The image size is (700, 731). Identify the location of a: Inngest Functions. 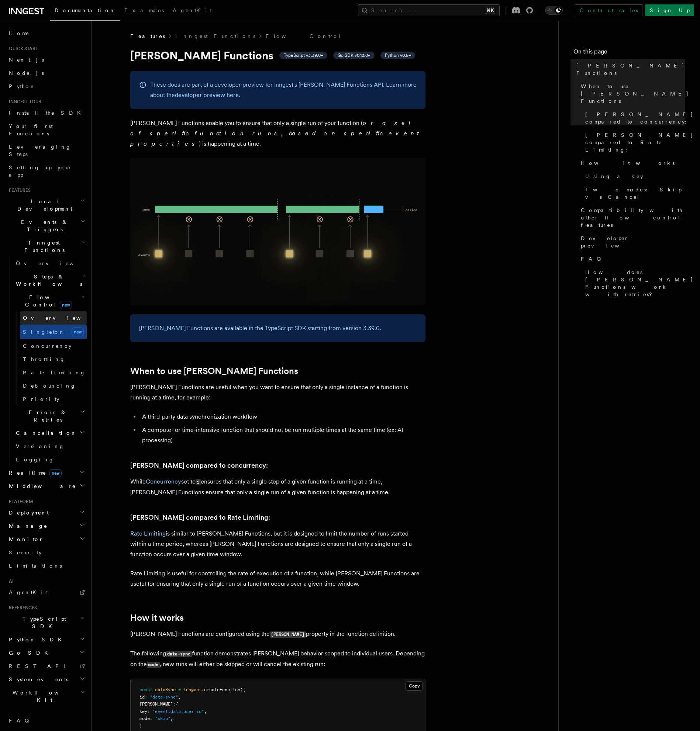
(215, 36).